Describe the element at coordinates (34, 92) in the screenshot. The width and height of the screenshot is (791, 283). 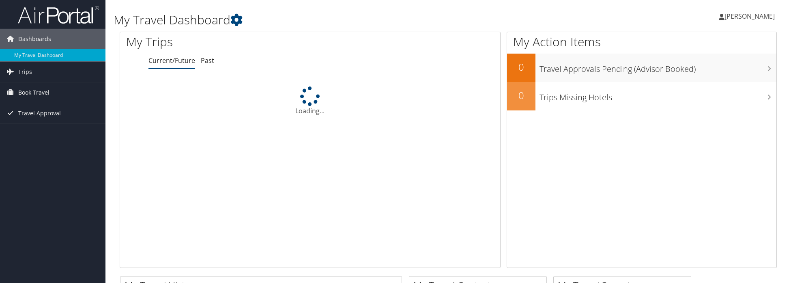
I see `span: Book Travel` at that location.